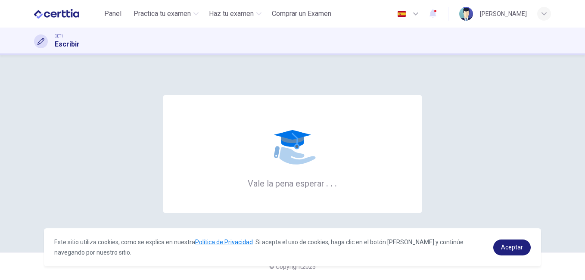 The width and height of the screenshot is (585, 280). Describe the element at coordinates (113, 14) in the screenshot. I see `a: Panel` at that location.